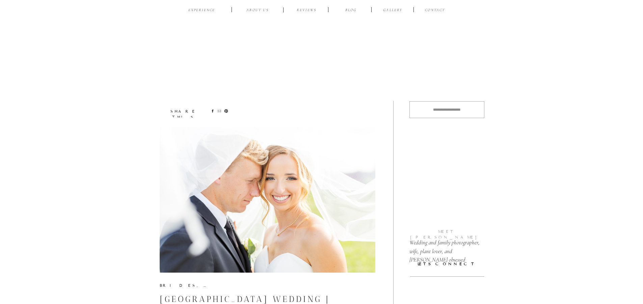 The width and height of the screenshot is (643, 304). What do you see at coordinates (202, 10) in the screenshot?
I see `nav: EXPERIENCE` at bounding box center [202, 10].